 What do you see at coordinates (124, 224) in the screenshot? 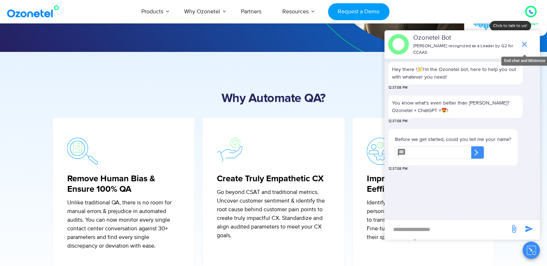
I see `p: Unlike traditional QA, there is no room for manual errors & prejudice in automated audits. You ca...` at bounding box center [124, 224].